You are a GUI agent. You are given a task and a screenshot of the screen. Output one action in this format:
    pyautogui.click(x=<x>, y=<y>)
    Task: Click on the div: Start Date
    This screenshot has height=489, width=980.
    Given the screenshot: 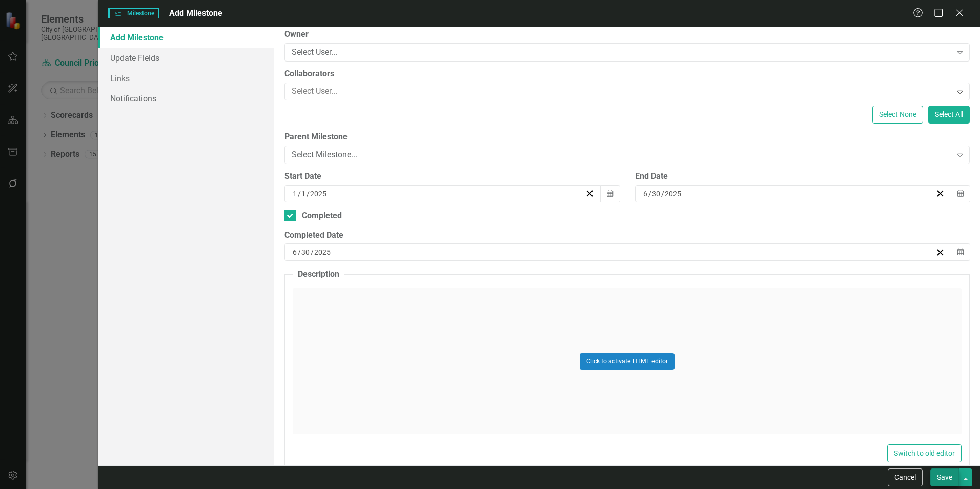 What is the action you would take?
    pyautogui.click(x=452, y=177)
    